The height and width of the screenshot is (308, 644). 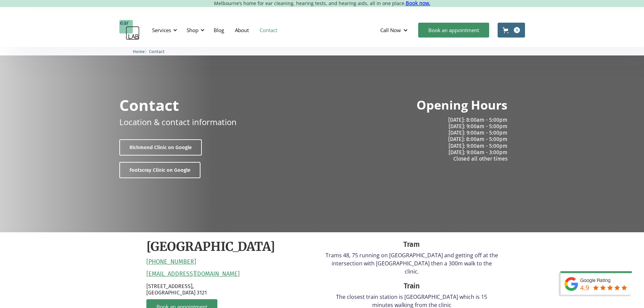 What do you see at coordinates (454, 30) in the screenshot?
I see `a: Book an appointment` at bounding box center [454, 30].